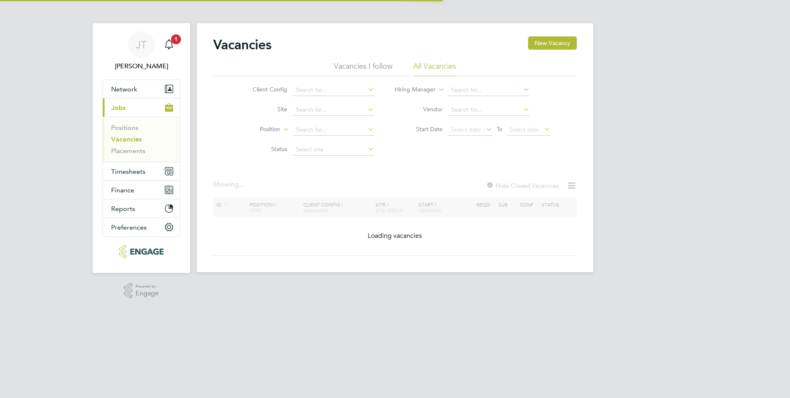  I want to click on label: Status, so click(263, 149).